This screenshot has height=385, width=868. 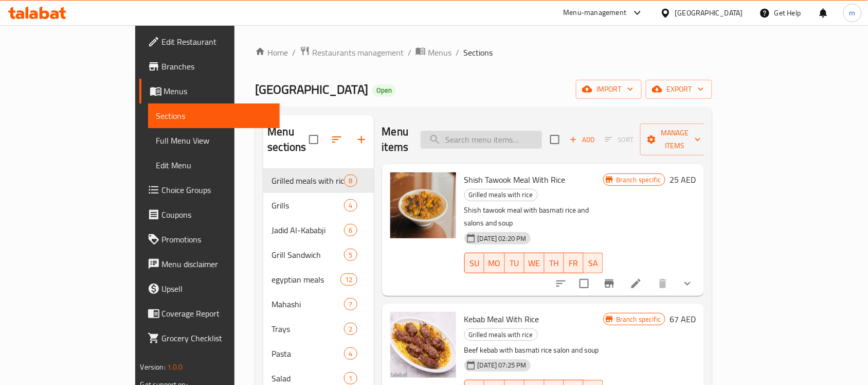 I want to click on span: Full Menu View, so click(x=214, y=141).